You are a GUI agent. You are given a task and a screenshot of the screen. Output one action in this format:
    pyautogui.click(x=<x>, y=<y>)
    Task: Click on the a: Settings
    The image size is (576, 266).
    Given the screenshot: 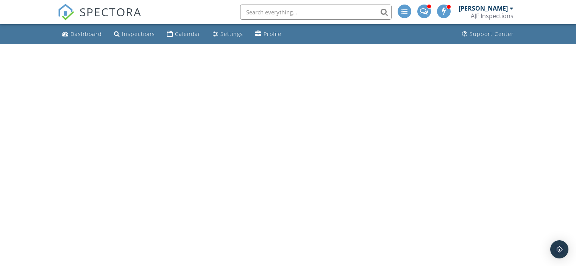 What is the action you would take?
    pyautogui.click(x=228, y=34)
    